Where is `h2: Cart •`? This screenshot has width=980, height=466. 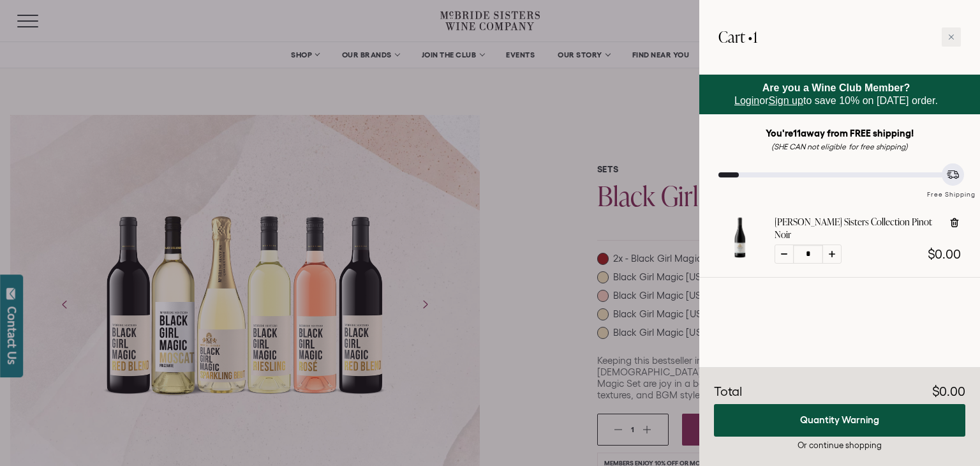 h2: Cart • is located at coordinates (738, 37).